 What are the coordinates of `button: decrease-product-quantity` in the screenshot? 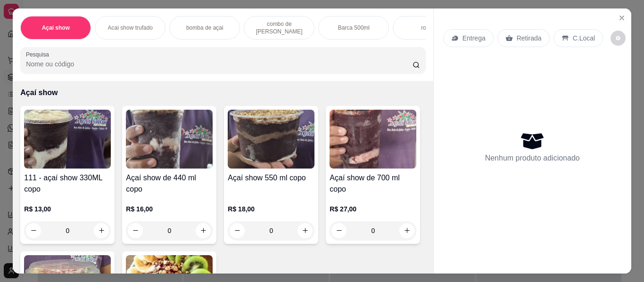 It's located at (618, 38).